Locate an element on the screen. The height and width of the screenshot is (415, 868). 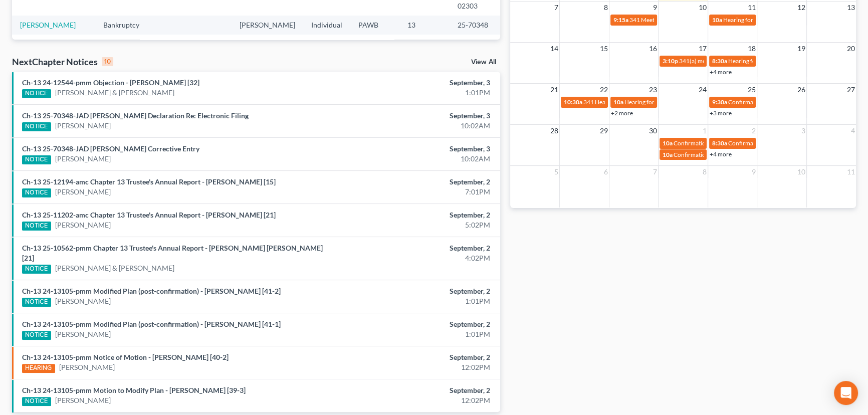
span: 23 is located at coordinates (653, 90).